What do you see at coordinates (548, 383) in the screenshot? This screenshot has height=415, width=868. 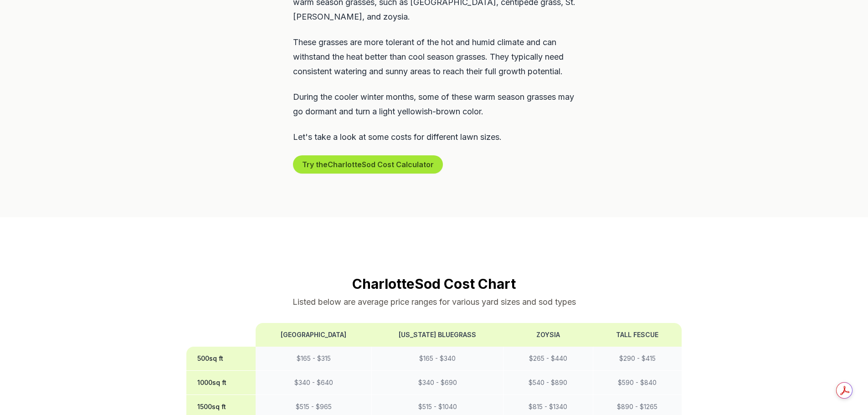 I see `td: $ 540 - $ 890` at bounding box center [548, 383].